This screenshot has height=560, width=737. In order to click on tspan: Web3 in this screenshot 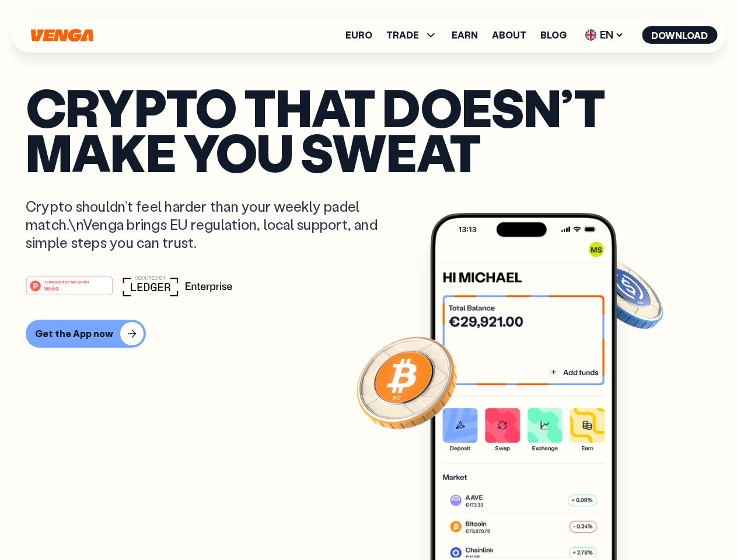, I will do `click(51, 288)`.